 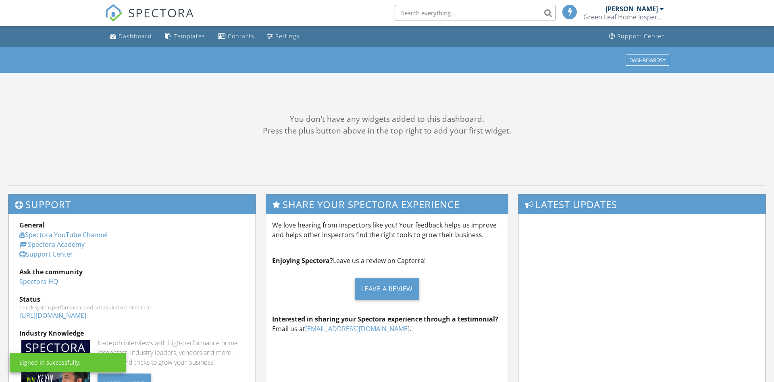 What do you see at coordinates (63, 235) in the screenshot?
I see `a: Spectora YouTube Channel` at bounding box center [63, 235].